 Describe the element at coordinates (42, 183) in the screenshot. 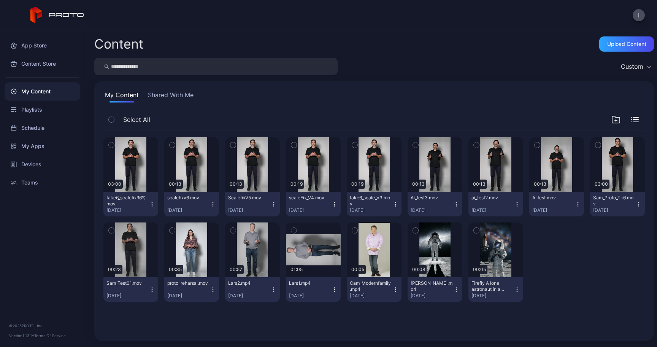

I see `div: Teams` at that location.